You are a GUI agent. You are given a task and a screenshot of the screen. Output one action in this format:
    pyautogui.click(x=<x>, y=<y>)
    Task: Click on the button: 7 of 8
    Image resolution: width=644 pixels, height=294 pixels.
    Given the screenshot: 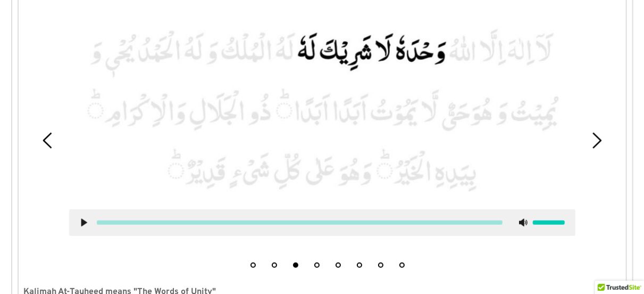 What is the action you would take?
    pyautogui.click(x=381, y=265)
    